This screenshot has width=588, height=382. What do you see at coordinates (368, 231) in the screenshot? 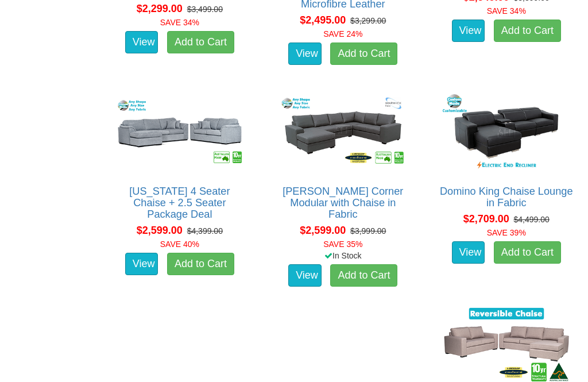
I see `del: $3,999.00` at bounding box center [368, 231].